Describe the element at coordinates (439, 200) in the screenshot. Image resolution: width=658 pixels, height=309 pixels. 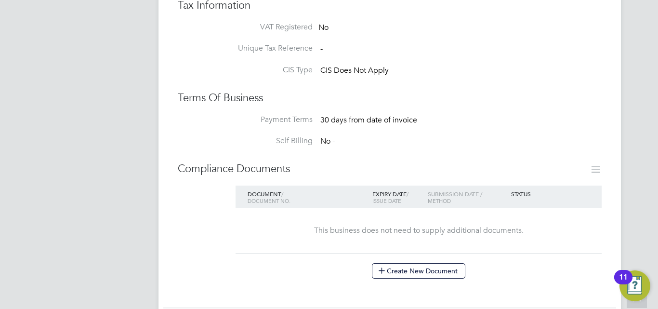
I see `span: Method` at that location.